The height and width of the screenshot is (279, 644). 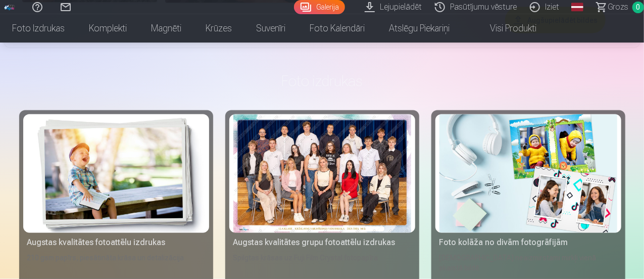 What do you see at coordinates (271, 28) in the screenshot?
I see `a: Suvenīri` at bounding box center [271, 28].